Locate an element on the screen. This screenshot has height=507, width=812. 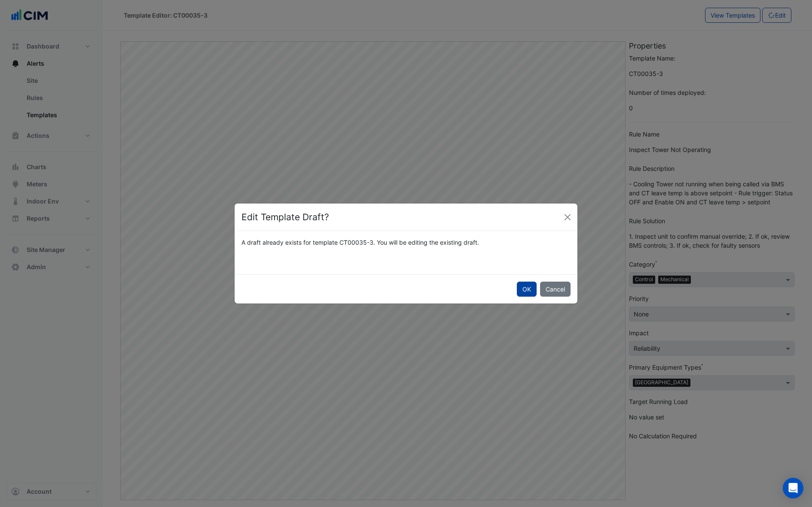
div: A draft already exists for template CT00035-3. You will be editing the existing draft. is located at coordinates (406, 242).